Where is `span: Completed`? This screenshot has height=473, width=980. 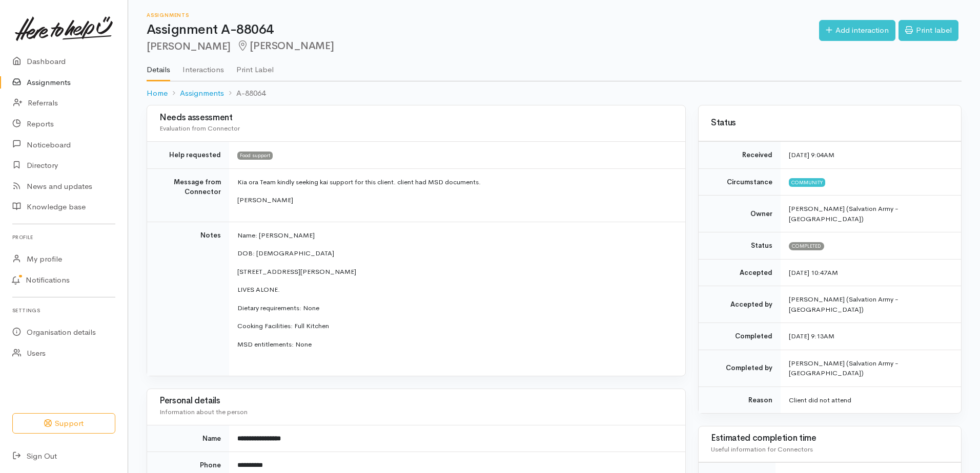 span: Completed is located at coordinates (807, 246).